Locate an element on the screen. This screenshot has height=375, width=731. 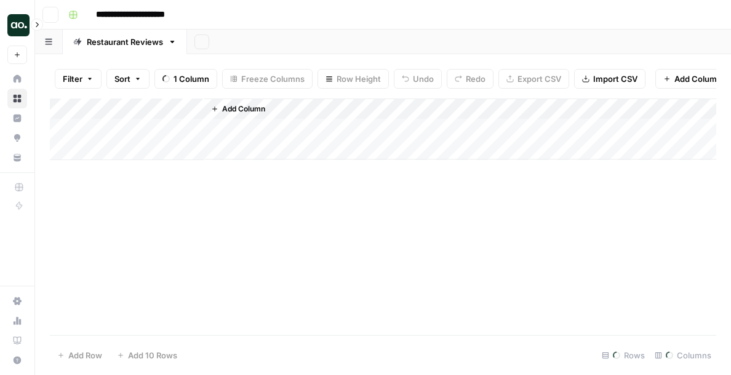
span: Add 10 Rows is located at coordinates (153, 355).